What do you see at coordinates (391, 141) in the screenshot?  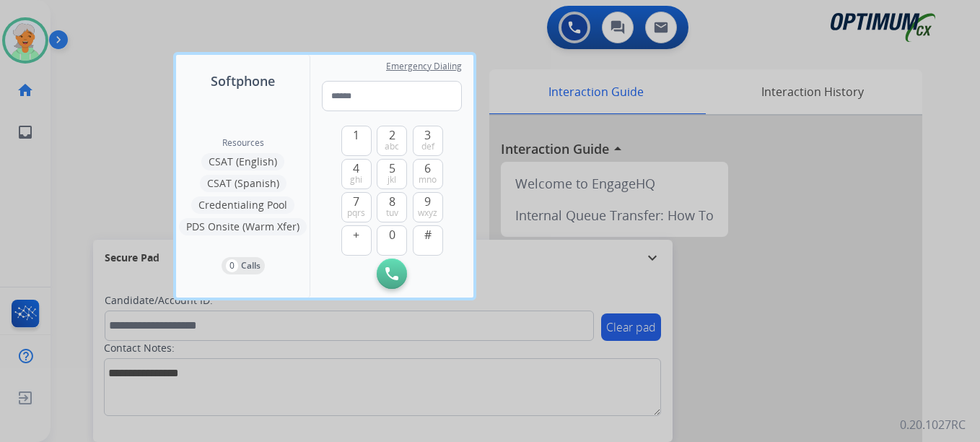 I see `button: 2abc` at bounding box center [391, 141].